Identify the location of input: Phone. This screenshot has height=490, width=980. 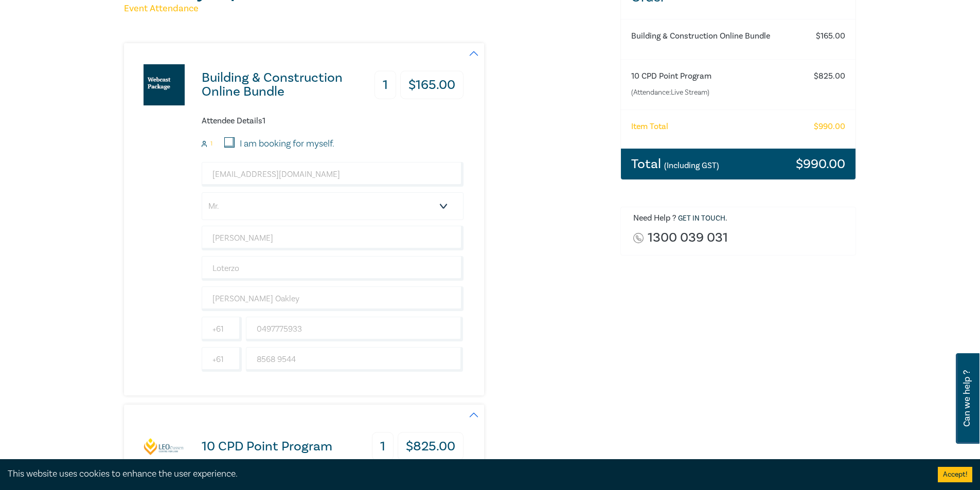
(355, 359).